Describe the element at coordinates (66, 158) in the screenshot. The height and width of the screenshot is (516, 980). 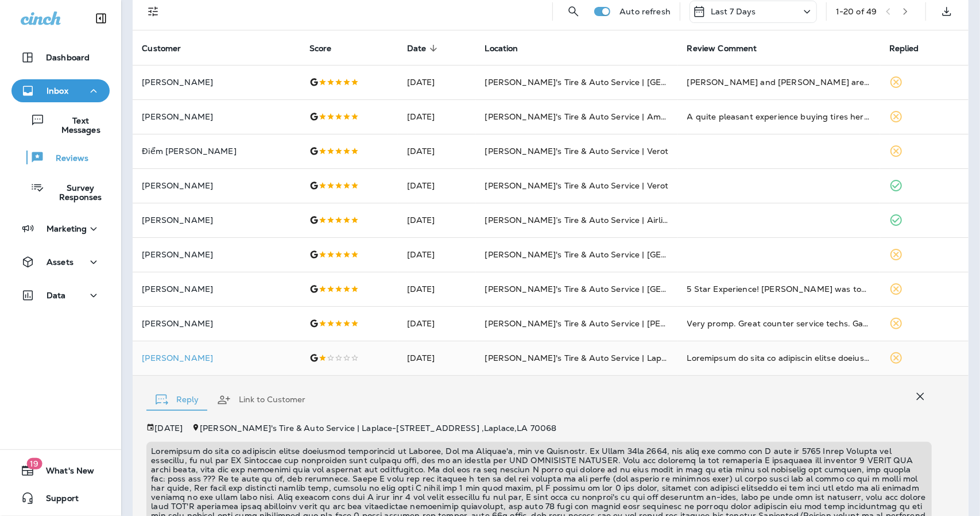
I see `p: Reviews` at that location.